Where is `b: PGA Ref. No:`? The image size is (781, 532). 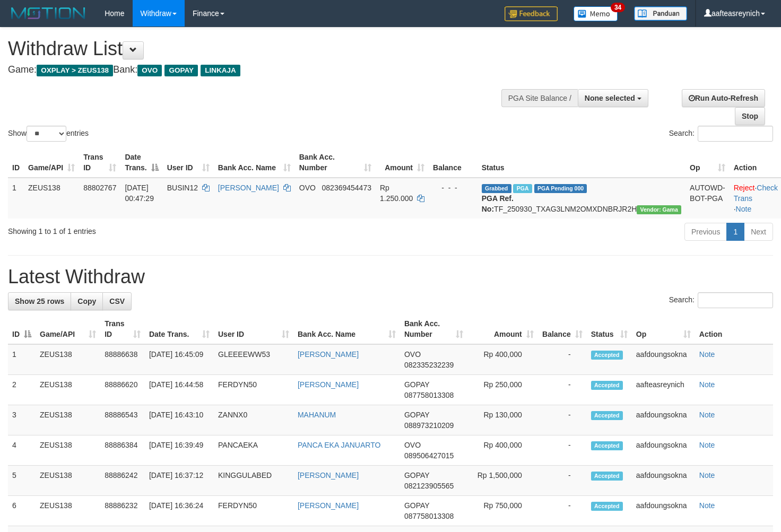
b: PGA Ref. No: is located at coordinates (498, 203).